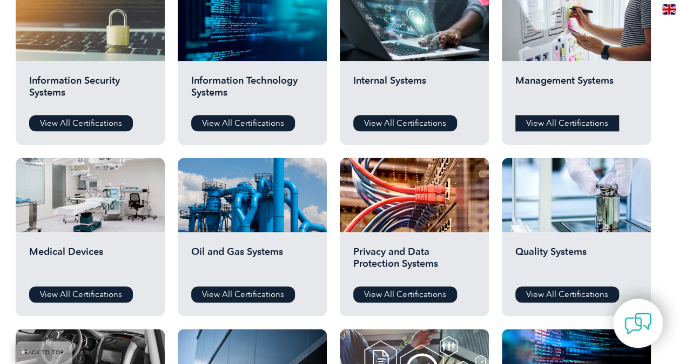 The image size is (679, 364). What do you see at coordinates (90, 91) in the screenshot?
I see `h2: Information Security Systems` at bounding box center [90, 91].